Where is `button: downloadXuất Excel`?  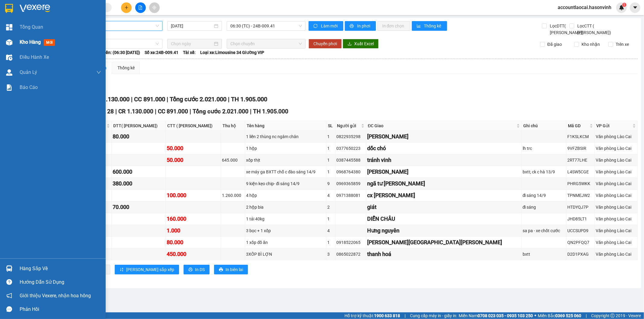 button: downloadXuất Excel is located at coordinates (360, 44).